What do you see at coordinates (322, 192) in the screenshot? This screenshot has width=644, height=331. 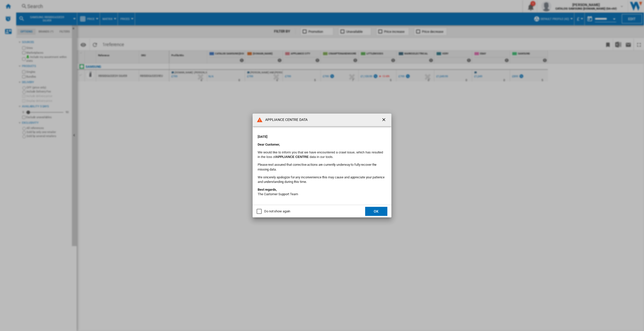 I see `p: The Customer Support Team` at bounding box center [322, 192].